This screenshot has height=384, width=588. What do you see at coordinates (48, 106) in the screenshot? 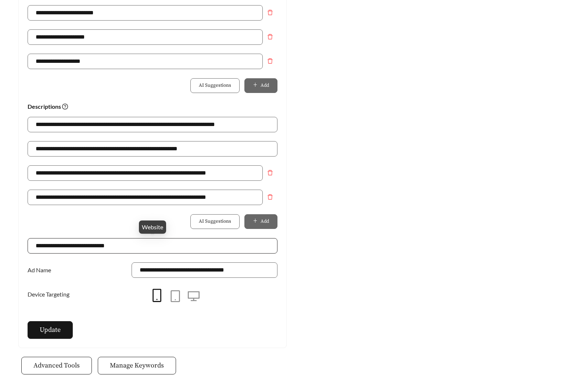
I see `strong: Descriptions` at bounding box center [48, 106].